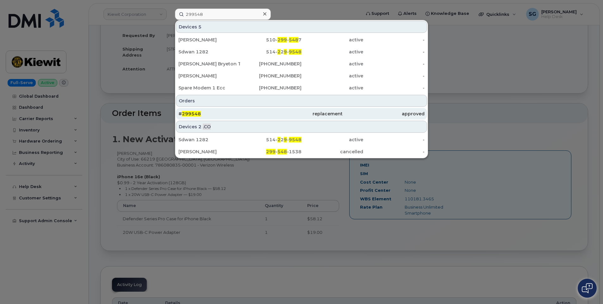 Image resolution: width=603 pixels, height=304 pixels. What do you see at coordinates (271, 152) in the screenshot?
I see `div: - -1538` at bounding box center [271, 152].